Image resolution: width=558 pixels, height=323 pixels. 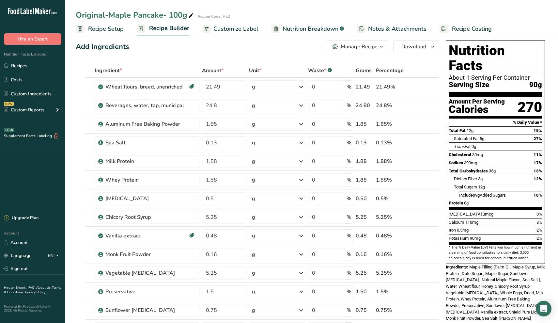 I want to click on span: 8%, so click(x=539, y=222).